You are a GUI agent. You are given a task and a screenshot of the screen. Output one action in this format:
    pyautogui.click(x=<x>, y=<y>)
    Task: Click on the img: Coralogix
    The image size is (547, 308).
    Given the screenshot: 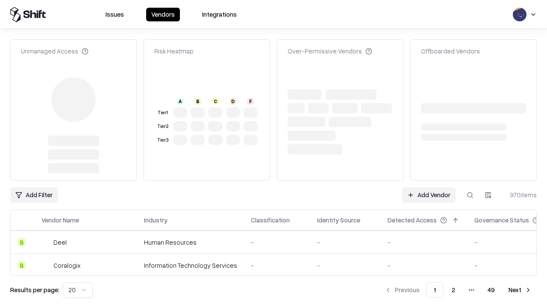 What is the action you would take?
    pyautogui.click(x=46, y=265)
    